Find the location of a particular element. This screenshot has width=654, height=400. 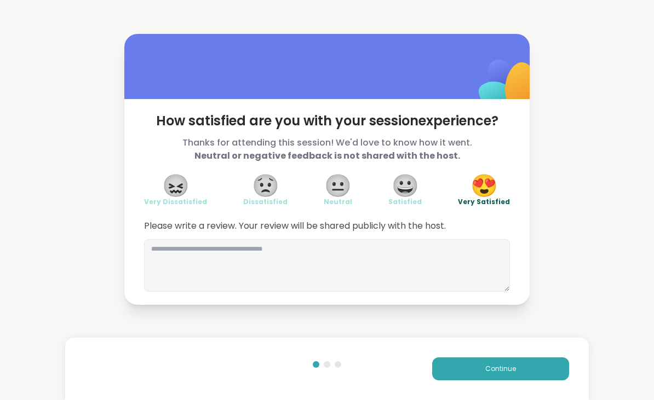

button: Continue is located at coordinates (501, 369).